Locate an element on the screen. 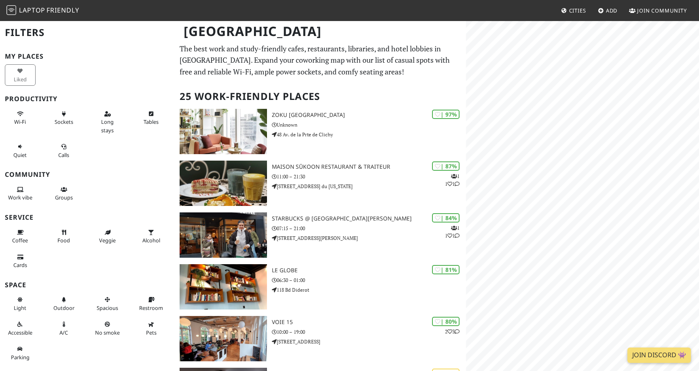  span: Outdoor area is located at coordinates (64, 308).